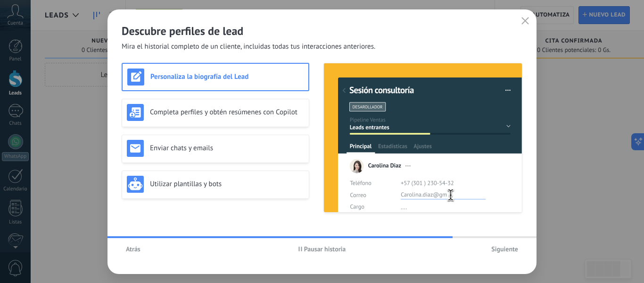 Image resolution: width=644 pixels, height=283 pixels. I want to click on span: Pausar historia, so click(325, 249).